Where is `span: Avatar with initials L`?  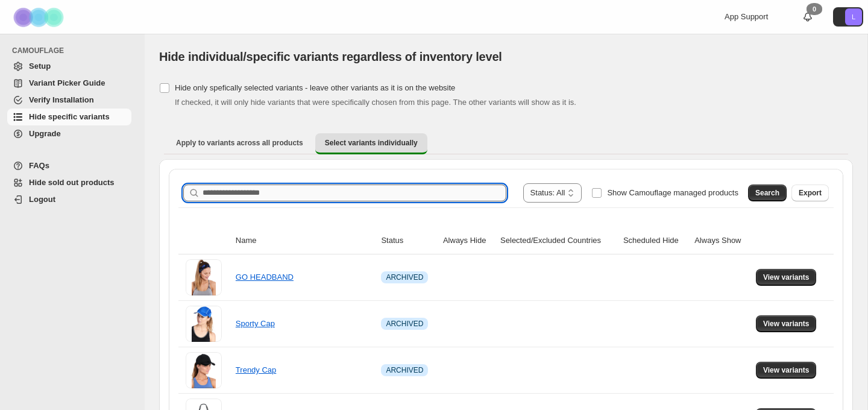
span: Avatar with initials L is located at coordinates (853, 17).